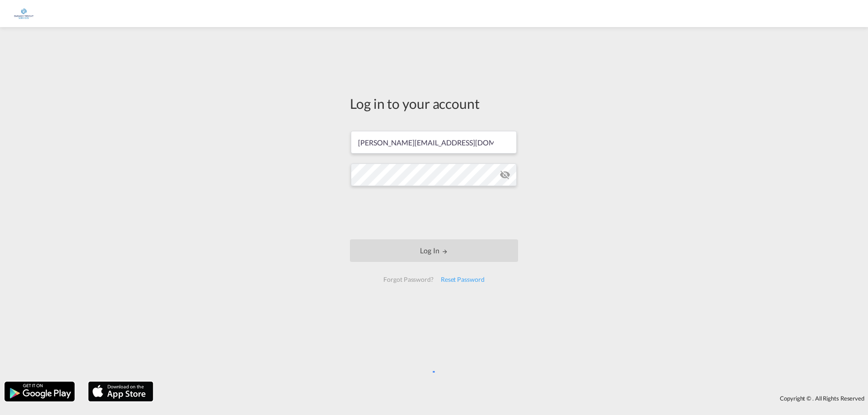 The image size is (868, 415). What do you see at coordinates (434, 142) in the screenshot?
I see `input: Enter email/phone number` at bounding box center [434, 142].